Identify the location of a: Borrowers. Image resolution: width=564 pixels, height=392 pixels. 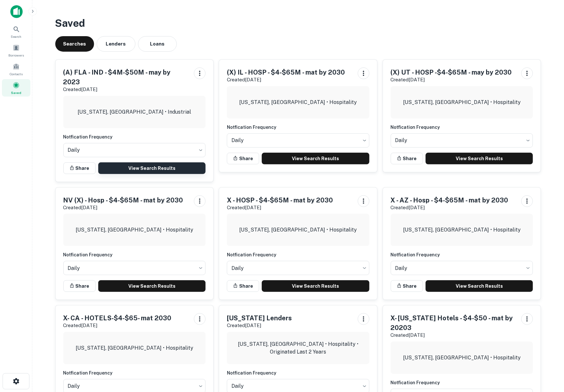
(16, 51).